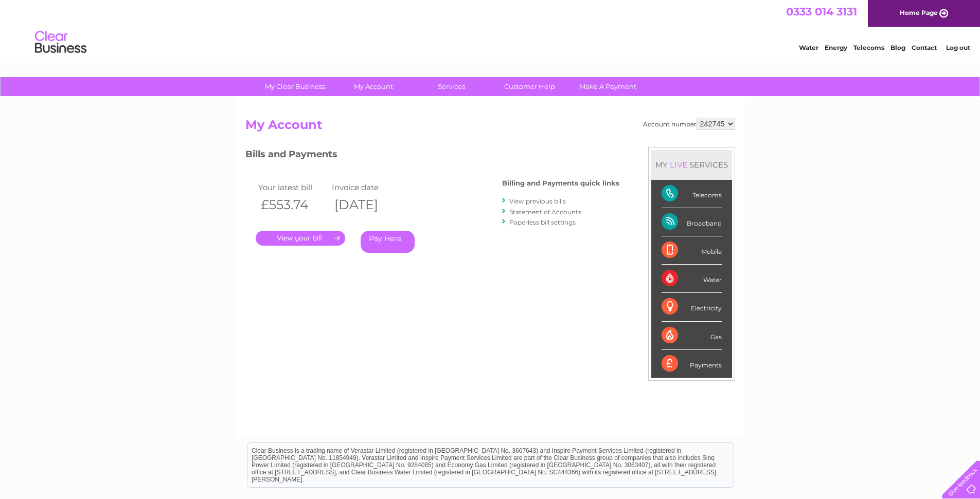 This screenshot has height=499, width=980. I want to click on h4: Billing and Payments quick links, so click(561, 183).